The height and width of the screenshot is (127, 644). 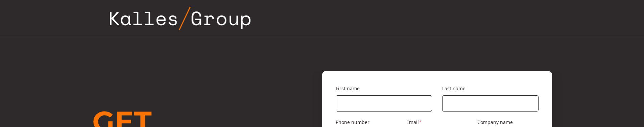 I want to click on span: Last name, so click(x=454, y=88).